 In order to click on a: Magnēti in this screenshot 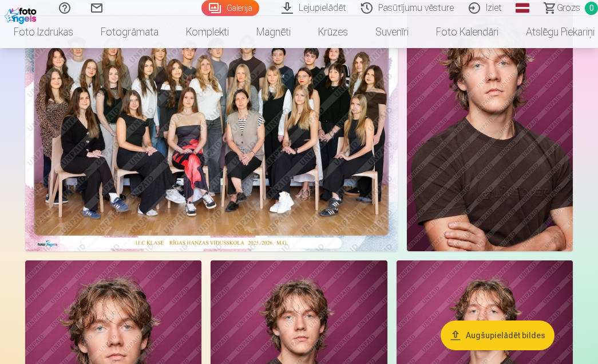, I will do `click(273, 32)`.